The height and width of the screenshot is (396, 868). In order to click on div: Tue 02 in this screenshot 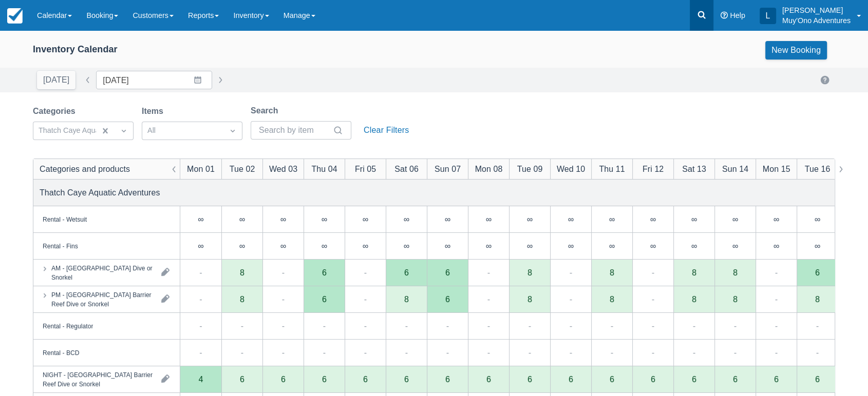, I will do `click(242, 169)`.